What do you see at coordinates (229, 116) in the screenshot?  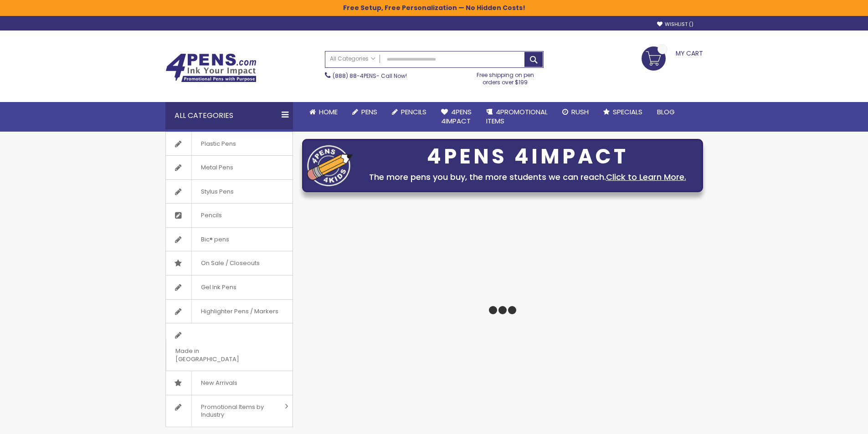 I see `div: All Categories` at bounding box center [229, 116].